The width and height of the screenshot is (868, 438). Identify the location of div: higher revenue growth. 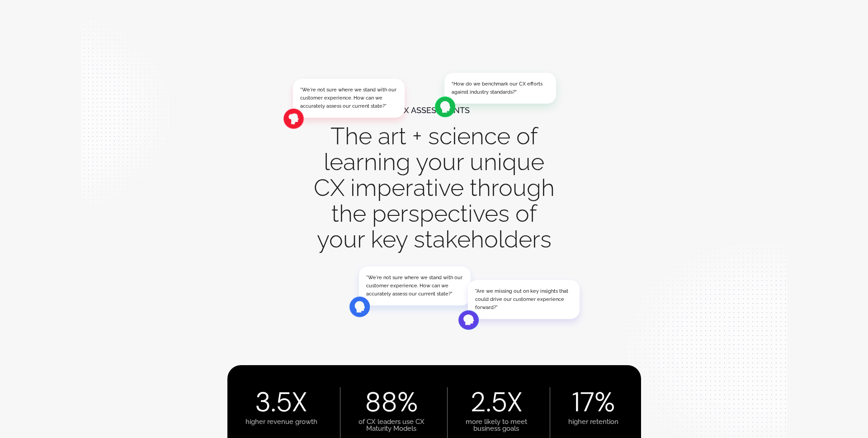
(281, 419).